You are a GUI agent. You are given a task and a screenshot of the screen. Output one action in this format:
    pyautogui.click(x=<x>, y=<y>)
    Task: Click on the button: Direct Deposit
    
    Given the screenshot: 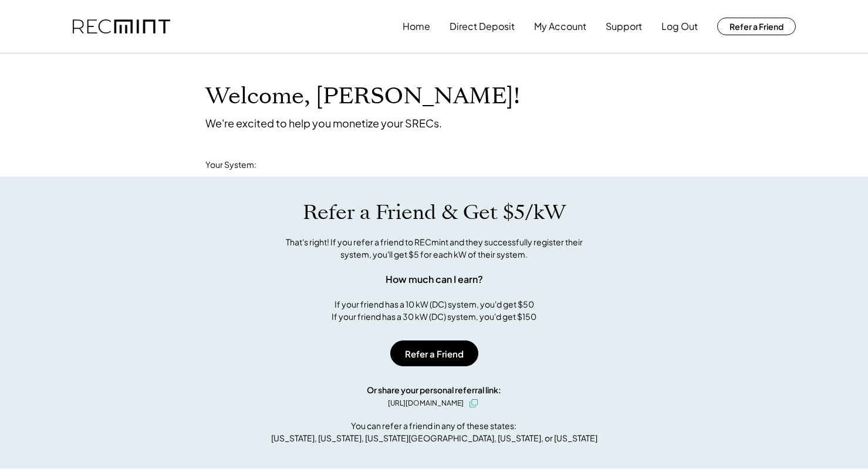 What is the action you would take?
    pyautogui.click(x=481, y=26)
    